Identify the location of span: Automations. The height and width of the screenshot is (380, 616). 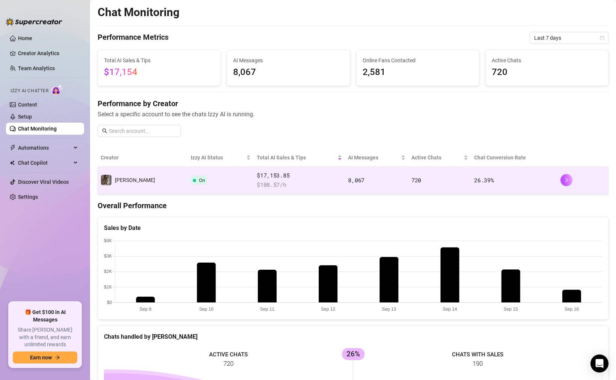
(45, 148).